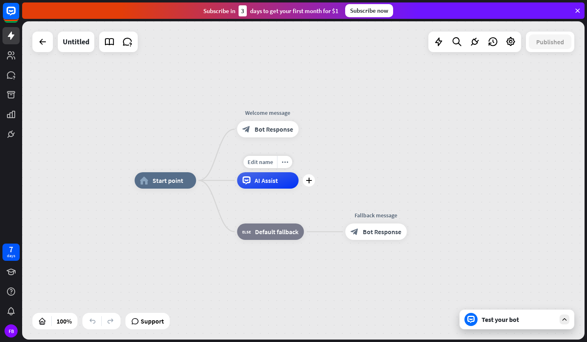 This screenshot has height=342, width=587. Describe the element at coordinates (11, 252) in the screenshot. I see `a: 7 days` at that location.